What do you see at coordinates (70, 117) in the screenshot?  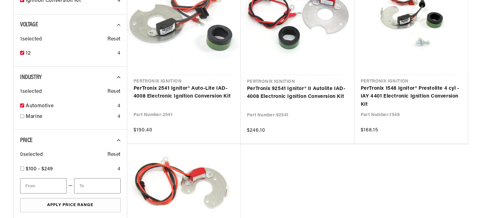 I see `a: Marine` at bounding box center [70, 117].